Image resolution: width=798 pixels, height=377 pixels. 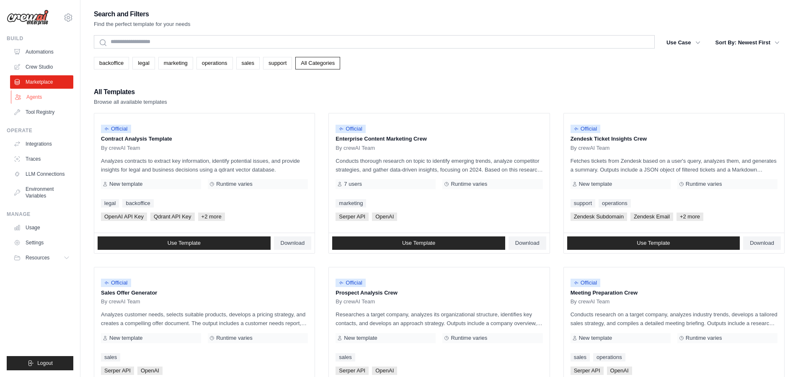 I want to click on span: Resources, so click(x=37, y=258).